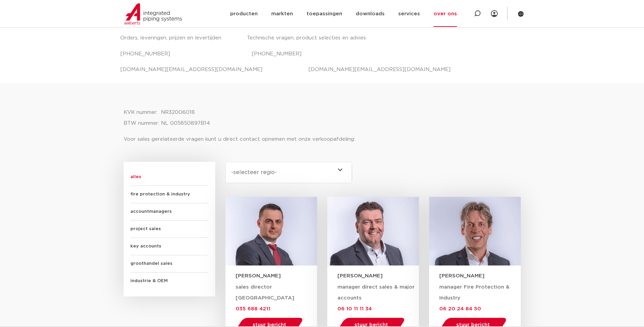  I want to click on p: KVK nummer: NR32006018 BTW nummer: NL 005850897B14, so click(322, 118).